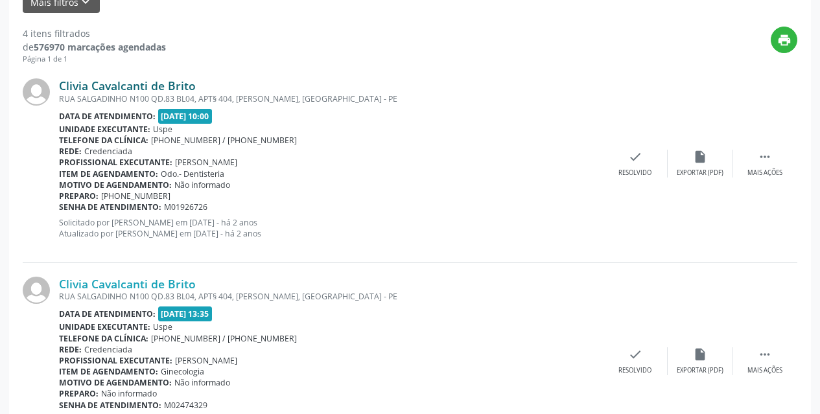 This screenshot has width=820, height=414. Describe the element at coordinates (784, 40) in the screenshot. I see `i: print` at that location.